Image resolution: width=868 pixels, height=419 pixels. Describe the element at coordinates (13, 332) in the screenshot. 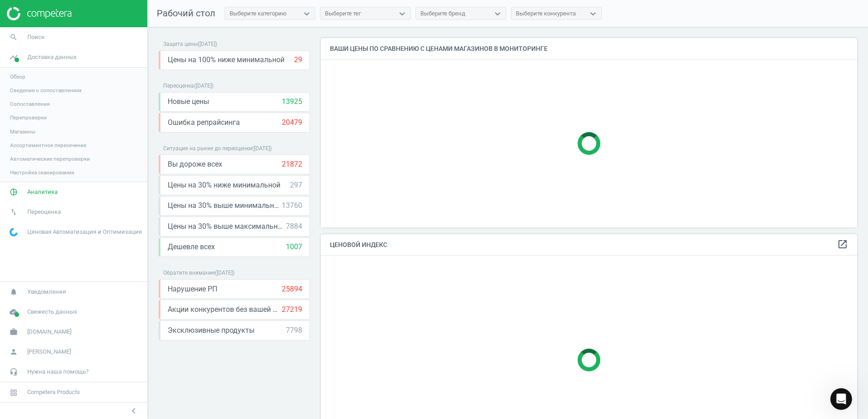

I see `i: work` at that location.